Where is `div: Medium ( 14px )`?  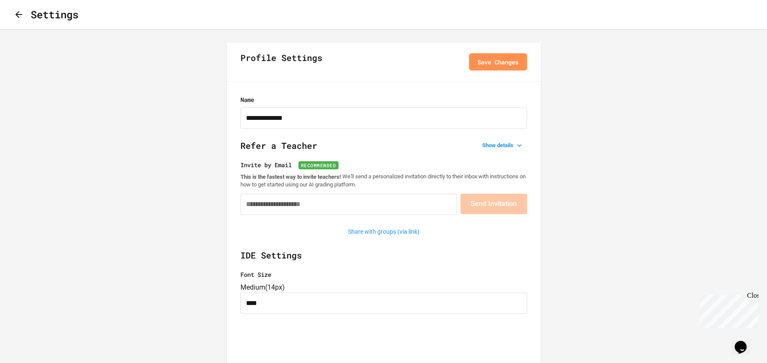
div: Medium ( 14px ) is located at coordinates (384, 287).